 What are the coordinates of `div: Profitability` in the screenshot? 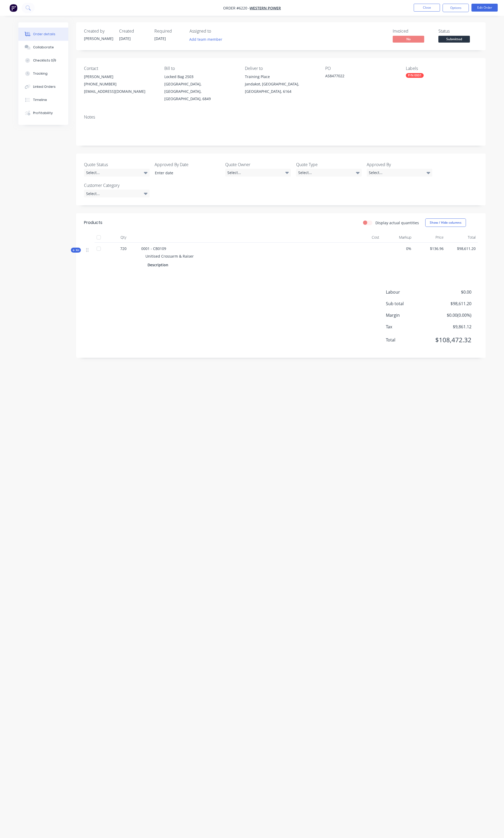 It's located at (43, 113).